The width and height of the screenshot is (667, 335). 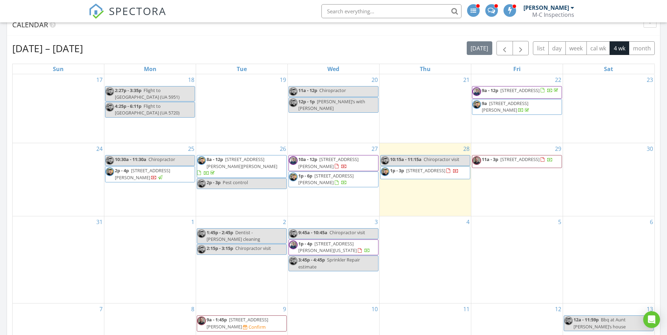 What do you see at coordinates (517, 69) in the screenshot?
I see `a: Friday` at bounding box center [517, 69].